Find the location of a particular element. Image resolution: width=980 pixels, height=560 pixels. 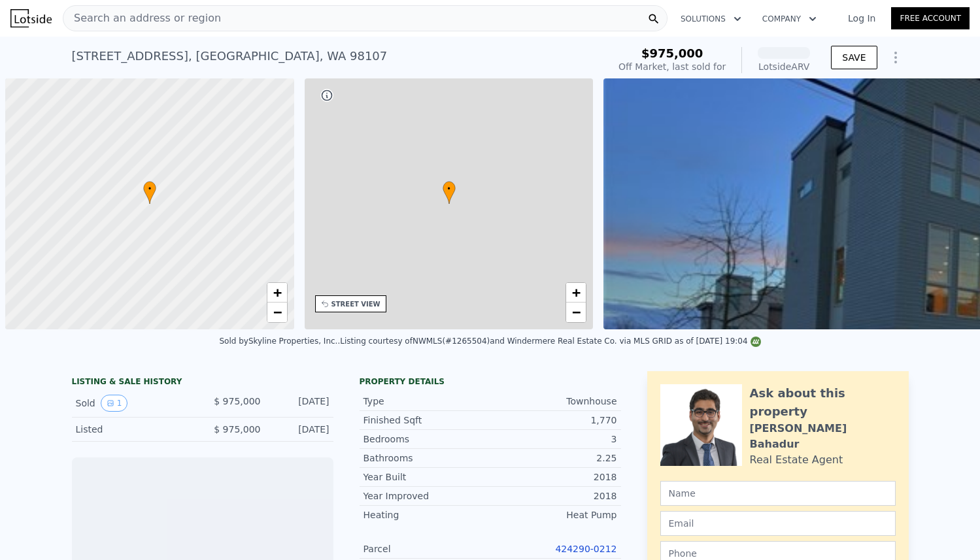

div: Sold is located at coordinates (134, 403).